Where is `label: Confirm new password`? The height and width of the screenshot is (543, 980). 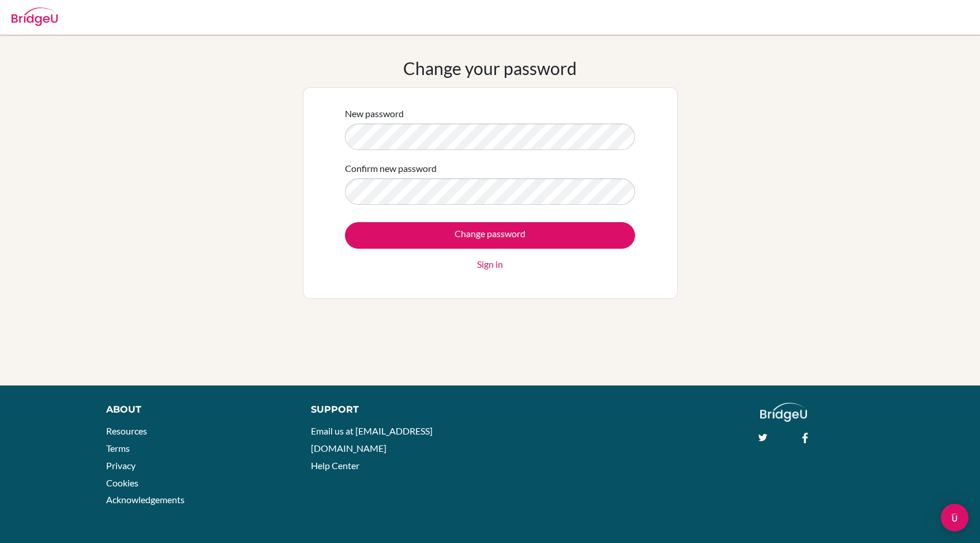 label: Confirm new password is located at coordinates (391, 169).